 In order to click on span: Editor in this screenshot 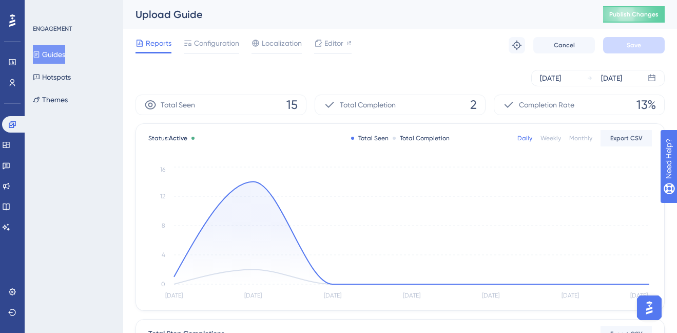, I will do `click(334, 43)`.